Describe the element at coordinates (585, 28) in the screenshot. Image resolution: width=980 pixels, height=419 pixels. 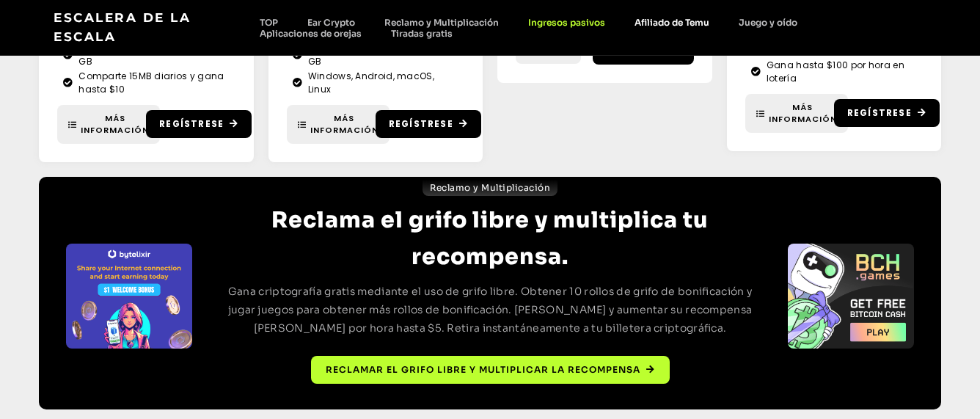
I see `nav: Menú` at that location.